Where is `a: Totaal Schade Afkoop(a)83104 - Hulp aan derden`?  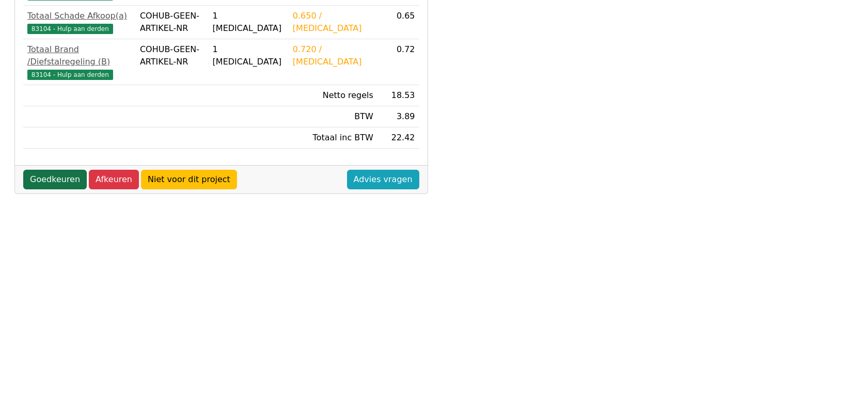 a: Totaal Schade Afkoop(a)83104 - Hulp aan derden is located at coordinates (80, 22).